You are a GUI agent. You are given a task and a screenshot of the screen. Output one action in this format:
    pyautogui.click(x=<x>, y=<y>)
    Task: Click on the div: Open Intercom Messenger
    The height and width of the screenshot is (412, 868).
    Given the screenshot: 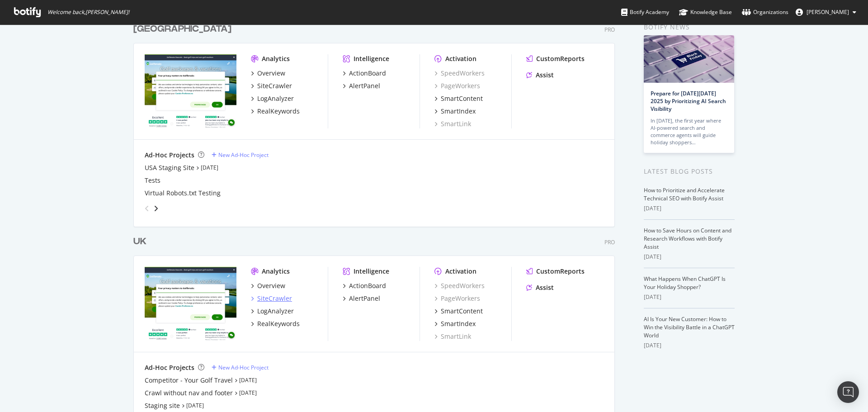 What is the action you would take?
    pyautogui.click(x=848, y=392)
    